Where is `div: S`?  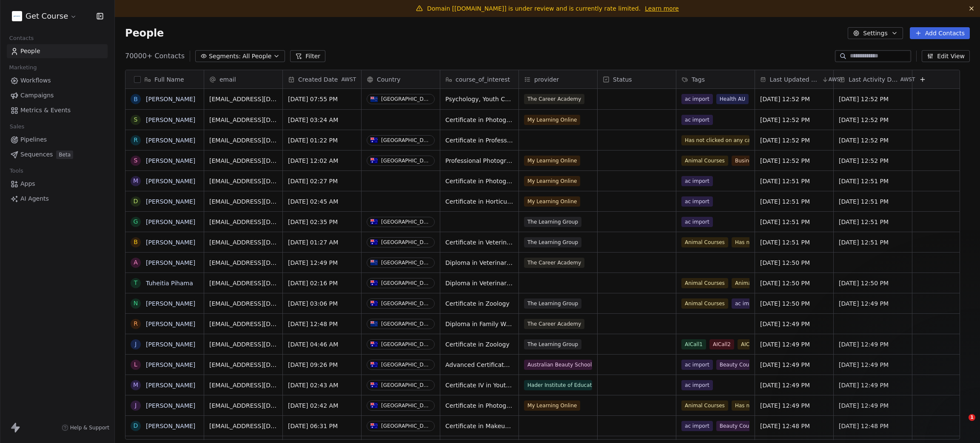
div: S is located at coordinates (136, 119).